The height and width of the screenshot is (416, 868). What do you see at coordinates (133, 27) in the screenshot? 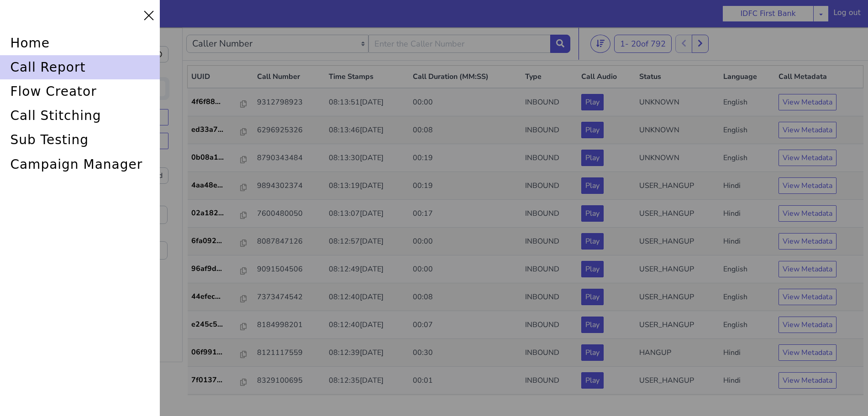
I see `input: End time:` at bounding box center [133, 27].